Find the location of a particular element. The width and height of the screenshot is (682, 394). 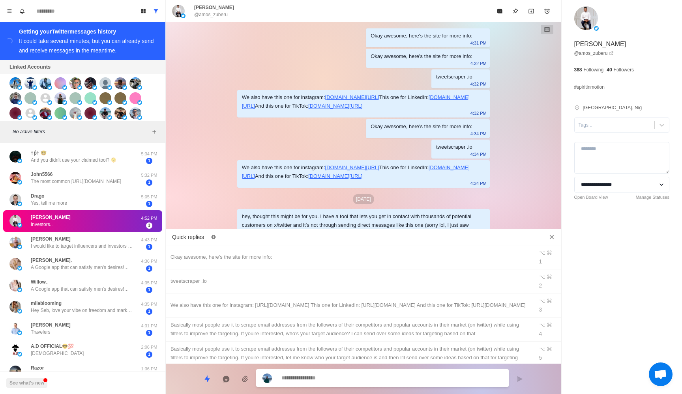

p: John5566 is located at coordinates (41, 174).